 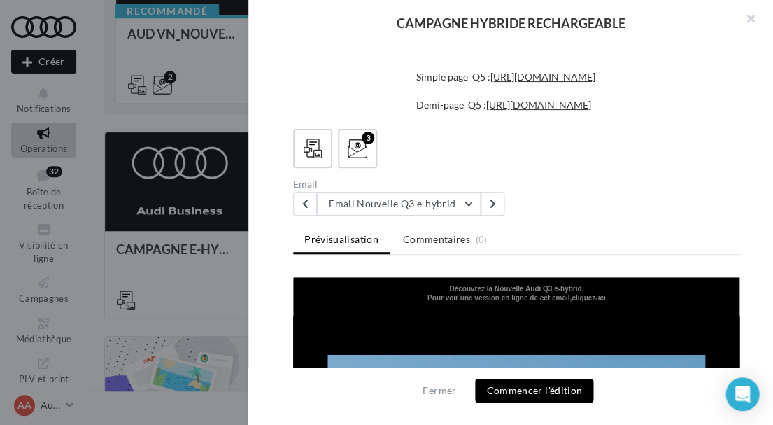 What do you see at coordinates (534, 390) in the screenshot?
I see `button: Commencer l'édition` at bounding box center [534, 390].